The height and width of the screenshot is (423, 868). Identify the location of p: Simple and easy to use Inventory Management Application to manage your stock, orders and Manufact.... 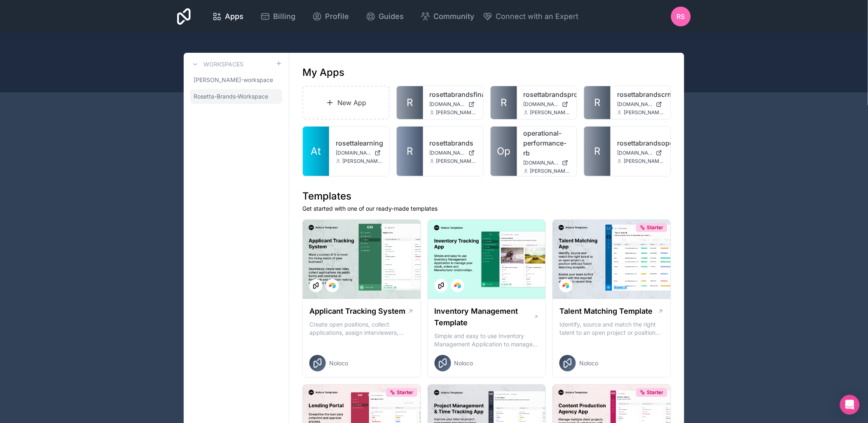
(487, 340).